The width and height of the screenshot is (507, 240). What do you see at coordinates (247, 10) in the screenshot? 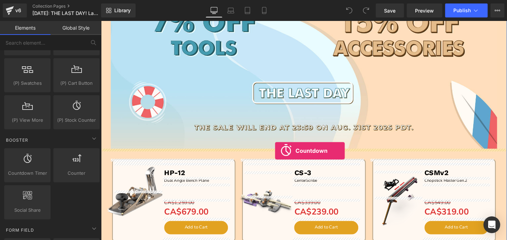
I see `a: Tablet` at bounding box center [247, 10].